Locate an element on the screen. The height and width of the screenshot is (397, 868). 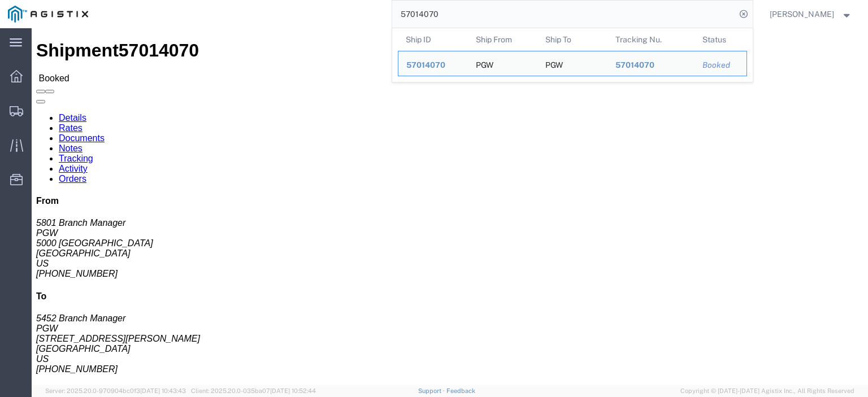
th: Ship To is located at coordinates (572, 39).